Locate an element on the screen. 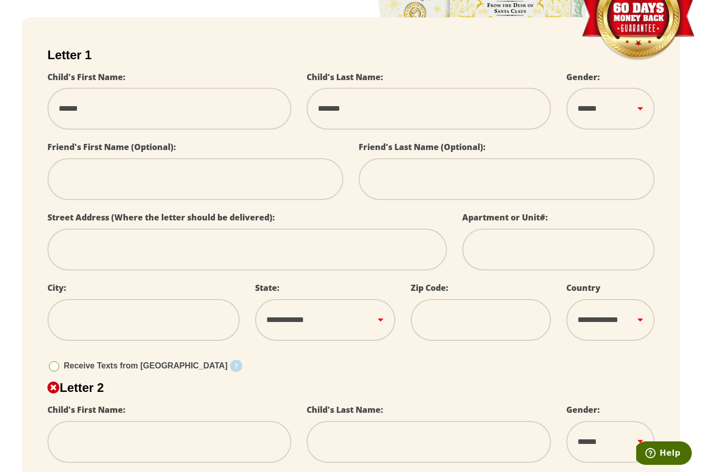 This screenshot has width=702, height=472. h2: Letter 1 is located at coordinates (351, 55).